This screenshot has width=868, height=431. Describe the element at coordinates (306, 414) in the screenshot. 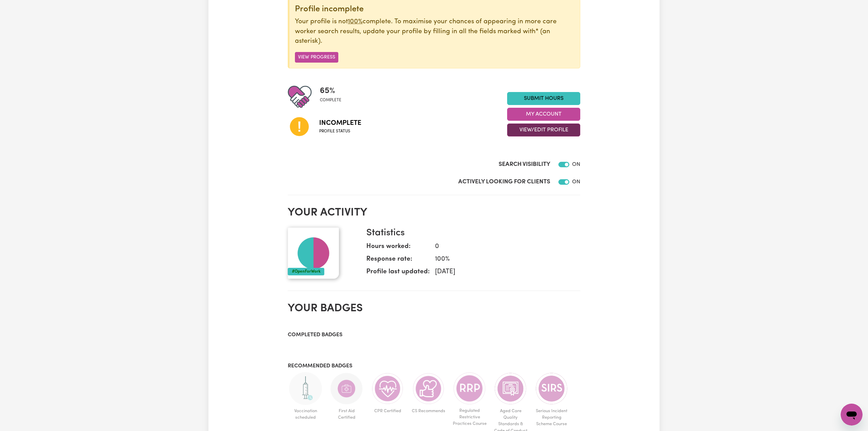

I see `span: Vaccination scheduled` at that location.